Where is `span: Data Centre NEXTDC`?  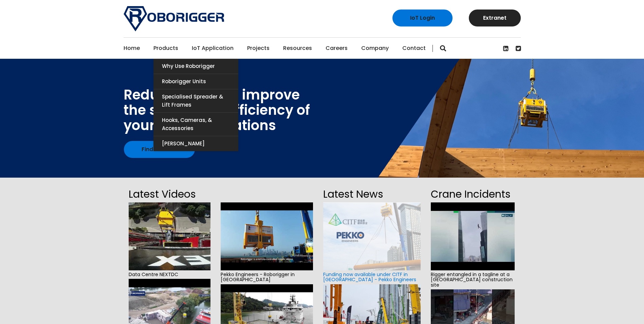 span: Data Centre NEXTDC is located at coordinates (169, 274).